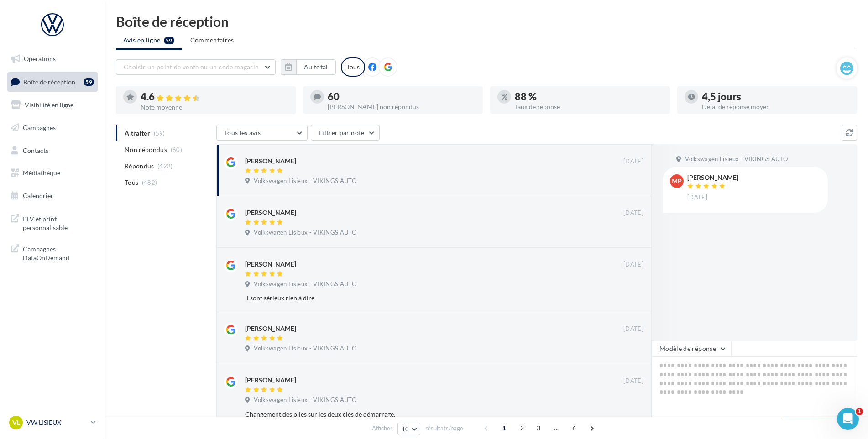  What do you see at coordinates (165, 166) in the screenshot?
I see `span: (422)` at bounding box center [165, 166].